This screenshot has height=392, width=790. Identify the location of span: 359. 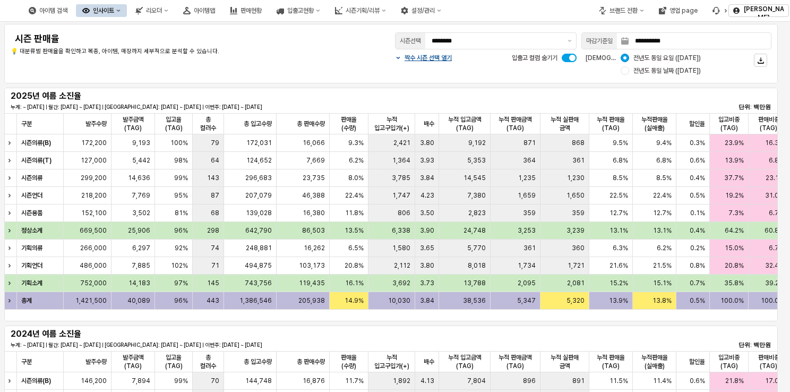
(578, 213).